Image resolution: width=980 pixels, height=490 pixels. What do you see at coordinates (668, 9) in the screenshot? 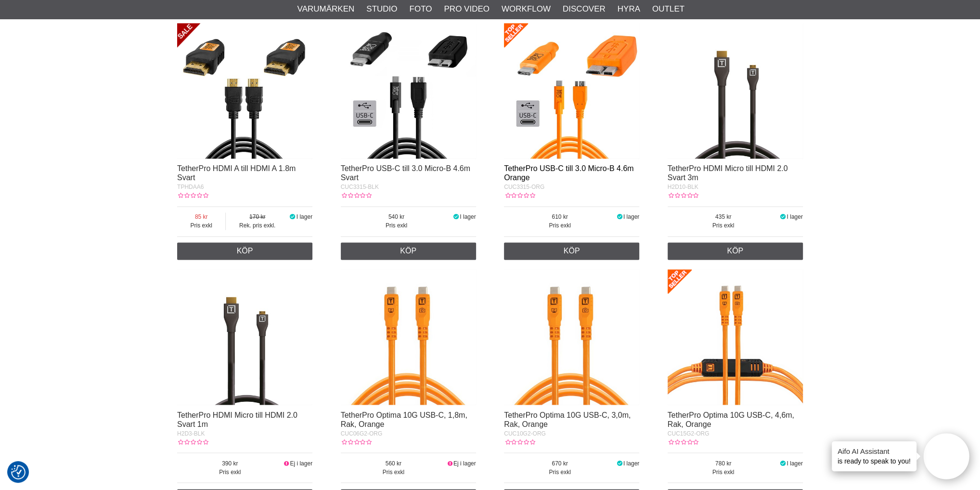
I see `a: Outlet` at bounding box center [668, 9].